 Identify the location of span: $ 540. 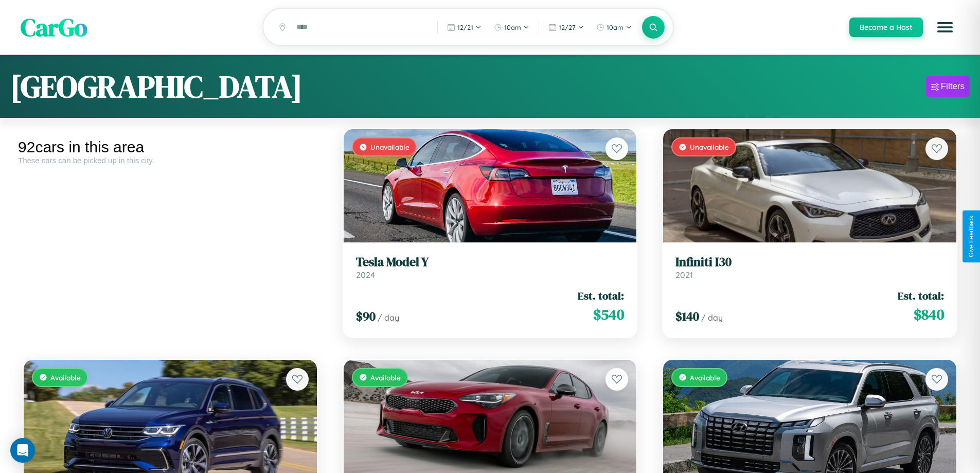
(608, 314).